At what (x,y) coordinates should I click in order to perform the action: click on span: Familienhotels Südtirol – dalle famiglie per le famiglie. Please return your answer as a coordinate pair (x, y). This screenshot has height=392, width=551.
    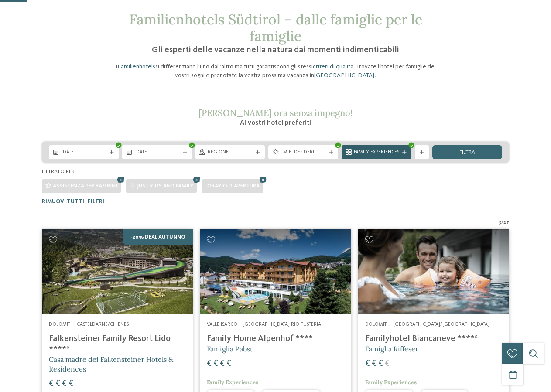
    Looking at the image, I should click on (276, 28).